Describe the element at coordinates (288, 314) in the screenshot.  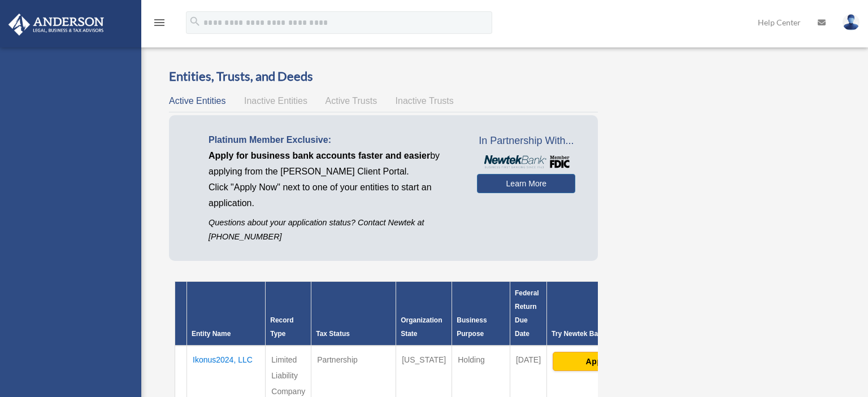
I see `th: Record Type` at that location.